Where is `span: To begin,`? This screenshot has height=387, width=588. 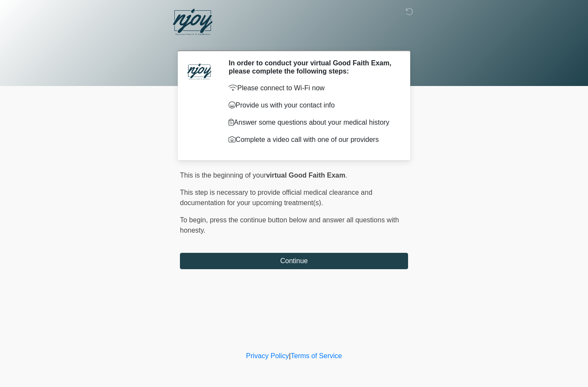
span: To begin, is located at coordinates (194, 220).